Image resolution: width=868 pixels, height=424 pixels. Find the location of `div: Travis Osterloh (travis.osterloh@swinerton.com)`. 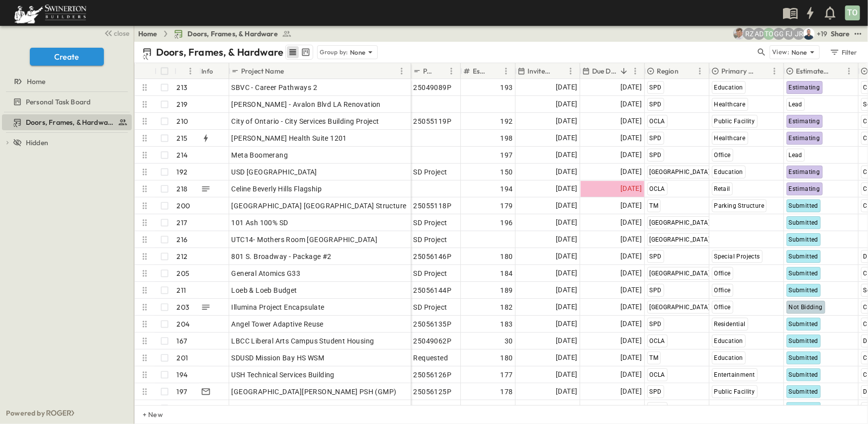

div: Travis Osterloh (travis.osterloh@swinerton.com) is located at coordinates (769, 34).